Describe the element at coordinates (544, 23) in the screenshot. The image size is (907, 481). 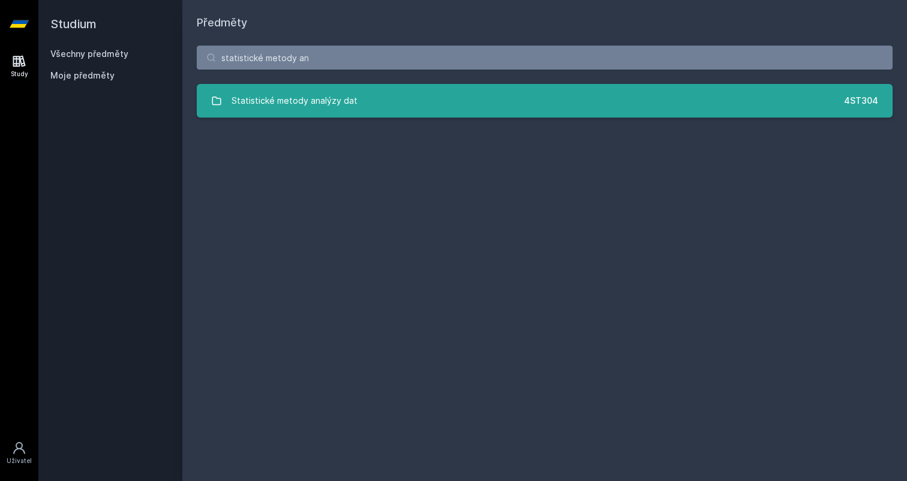
I see `h1: Předměty` at that location.